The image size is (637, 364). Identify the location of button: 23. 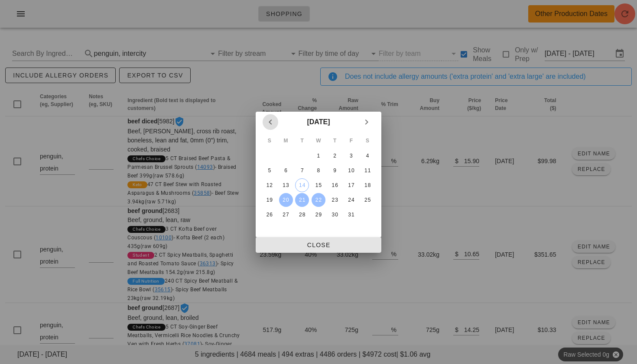
(335, 200).